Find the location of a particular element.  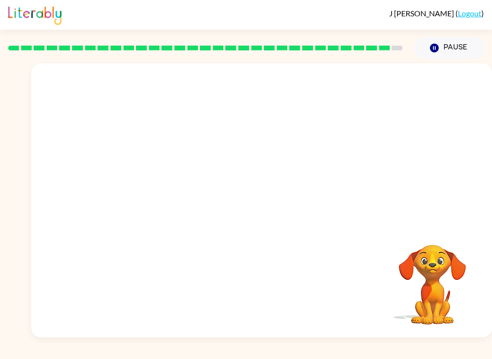

img: Literably is located at coordinates (35, 14).